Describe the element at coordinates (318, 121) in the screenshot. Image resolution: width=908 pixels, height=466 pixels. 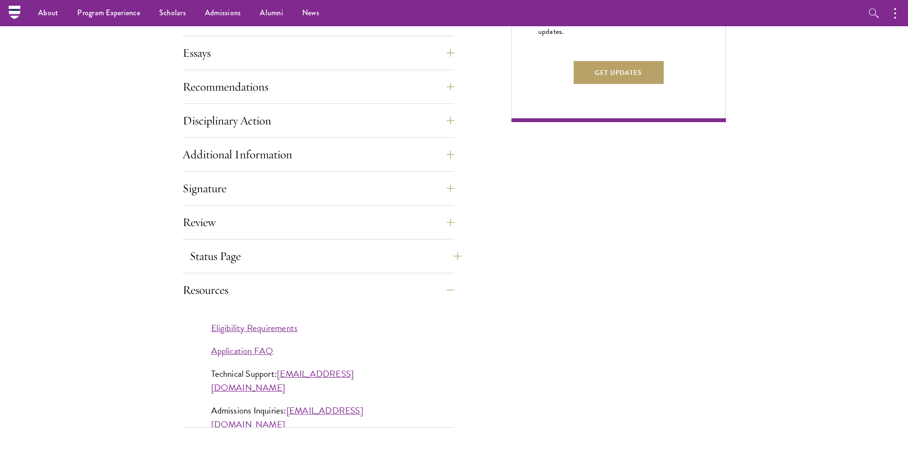
I see `button: Disciplinary Action` at that location.